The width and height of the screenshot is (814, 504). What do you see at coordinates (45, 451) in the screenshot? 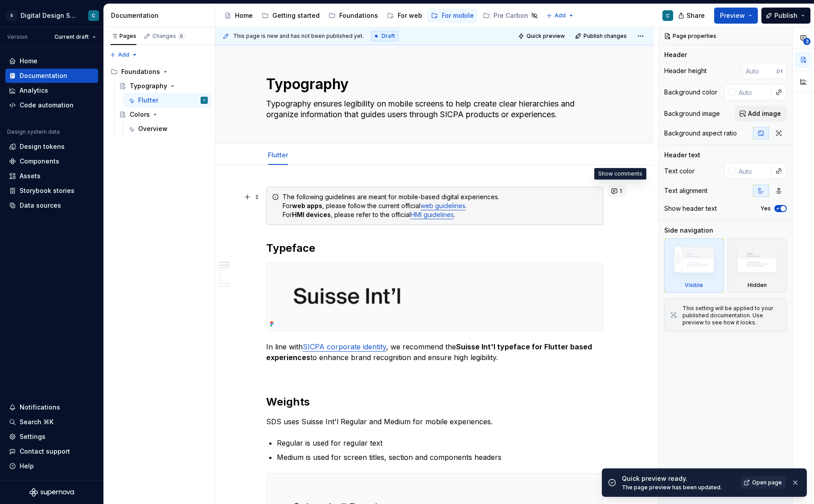
I see `div: Contact support` at bounding box center [45, 451].